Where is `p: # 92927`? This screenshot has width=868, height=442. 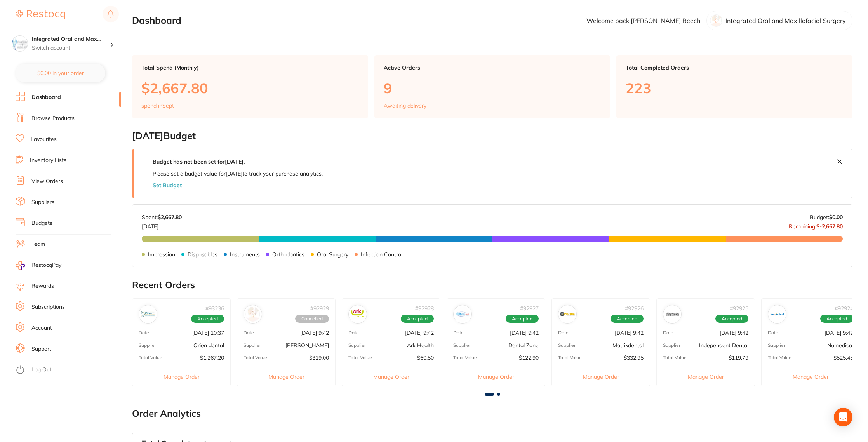 p: # 92927 is located at coordinates (529, 309).